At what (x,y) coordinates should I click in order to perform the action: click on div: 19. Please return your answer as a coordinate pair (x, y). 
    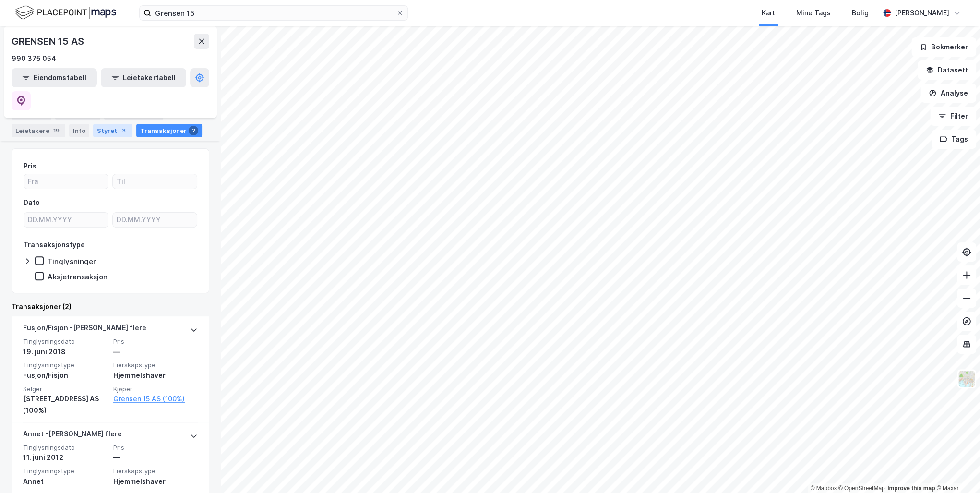
    Looking at the image, I should click on (56, 130).